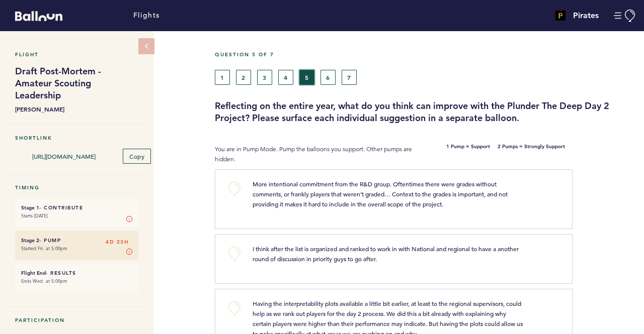  What do you see at coordinates (44, 281) in the screenshot?
I see `time: Ends Wed. at 5:00pm` at bounding box center [44, 281].